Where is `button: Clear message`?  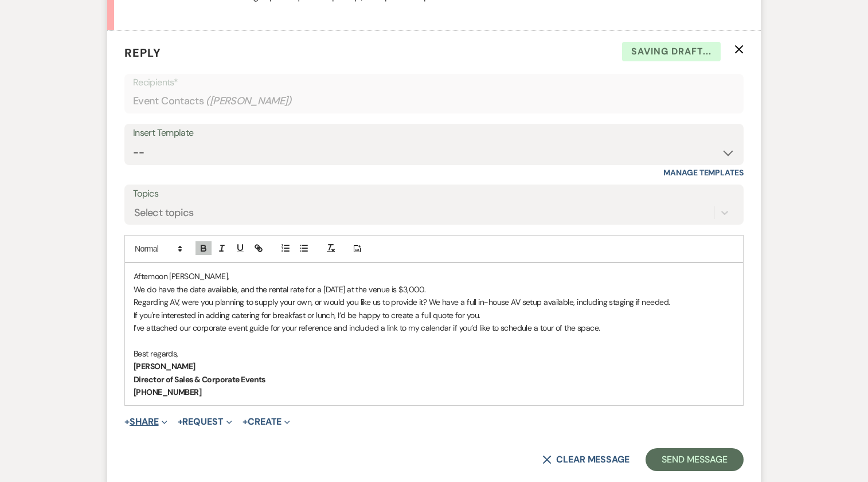 button: Clear message is located at coordinates (586, 460).